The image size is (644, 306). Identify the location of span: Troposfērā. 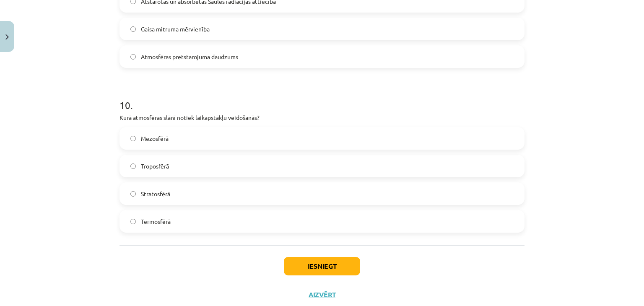
(155, 166).